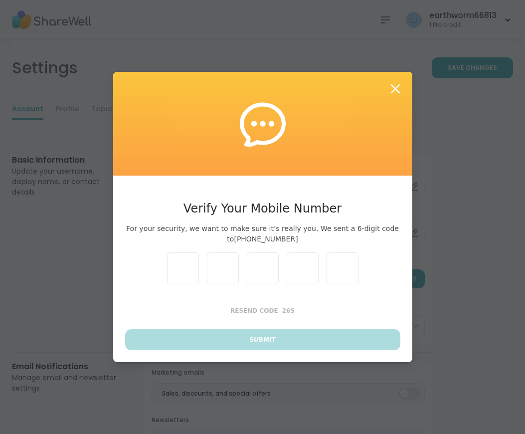 The width and height of the screenshot is (525, 434). I want to click on span: 26 s, so click(288, 310).